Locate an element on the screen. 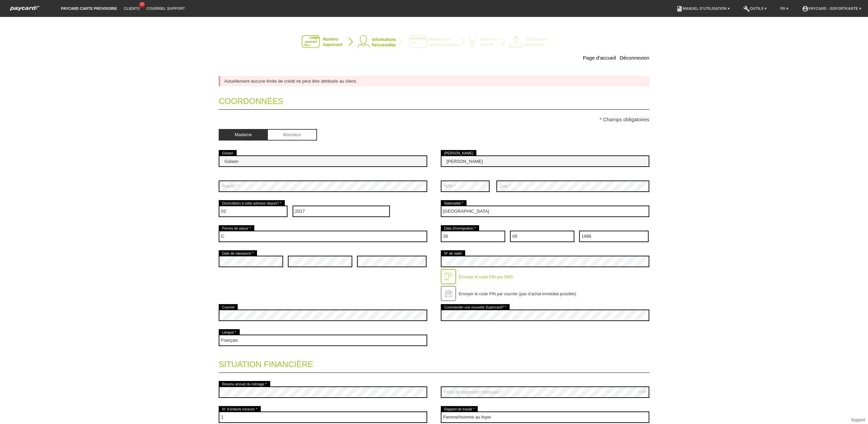 The width and height of the screenshot is (868, 424). a: bookManuel d’utilisation ▾ is located at coordinates (702, 9).